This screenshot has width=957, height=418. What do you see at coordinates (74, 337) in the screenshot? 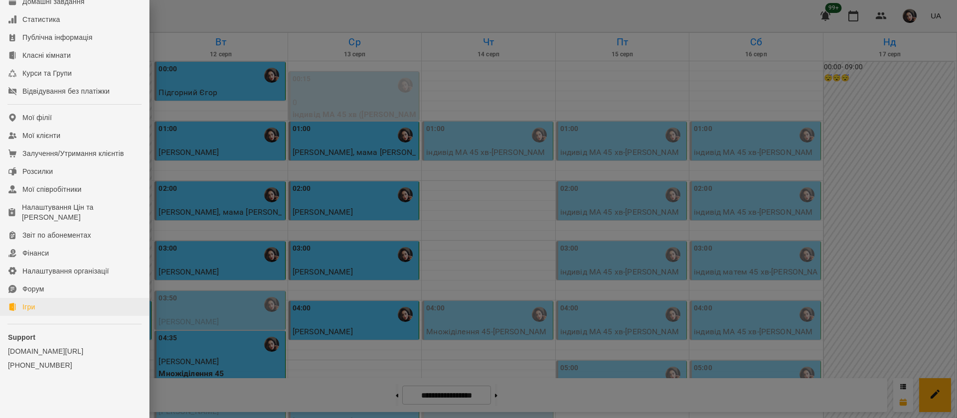
I see `p: Support` at bounding box center [74, 337].